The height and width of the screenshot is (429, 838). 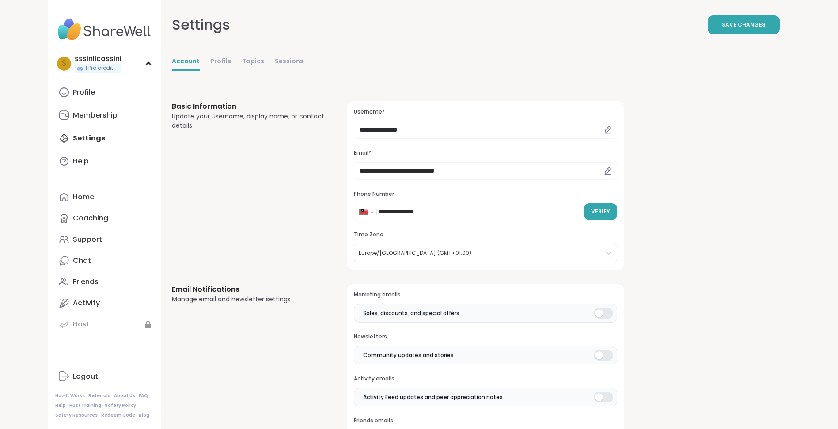 I want to click on a: About Us, so click(x=125, y=396).